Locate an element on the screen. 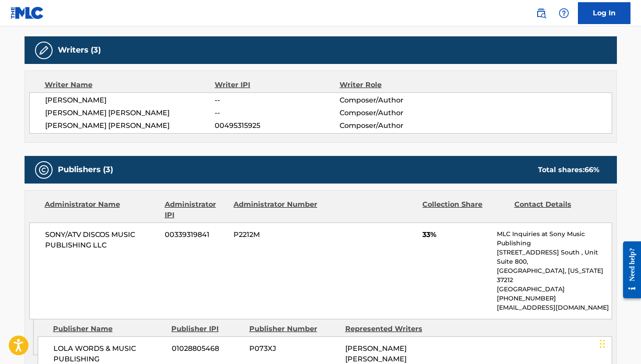 The image size is (641, 364). div: Represented Writers is located at coordinates (390, 329).